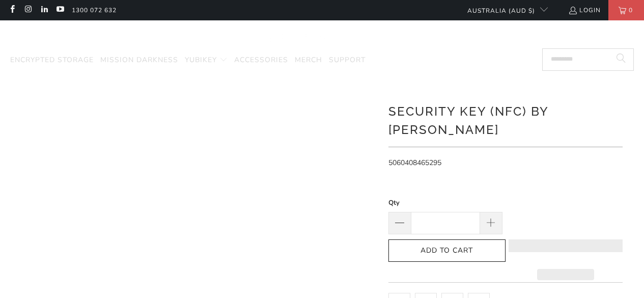 The width and height of the screenshot is (644, 298). Describe the element at coordinates (347, 60) in the screenshot. I see `a: Support` at that location.